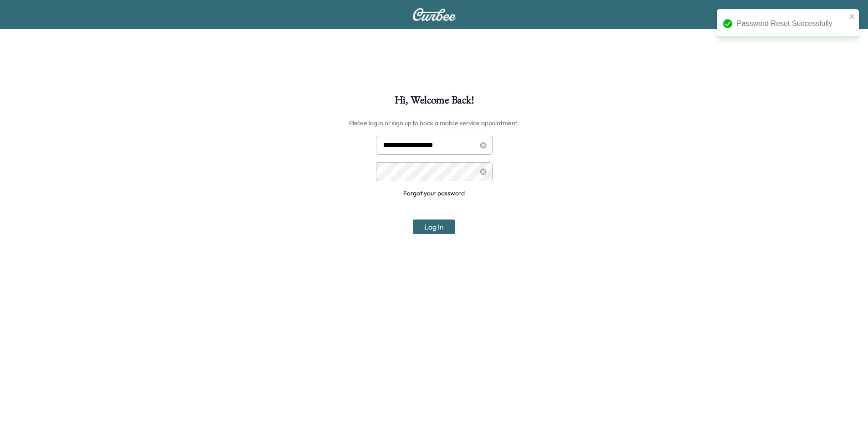 This screenshot has width=868, height=434. I want to click on button: close, so click(852, 17).